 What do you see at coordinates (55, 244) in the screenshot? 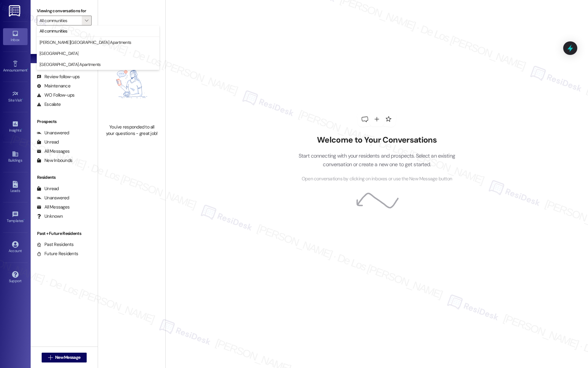
I see `div: Past Residents` at bounding box center [55, 244].